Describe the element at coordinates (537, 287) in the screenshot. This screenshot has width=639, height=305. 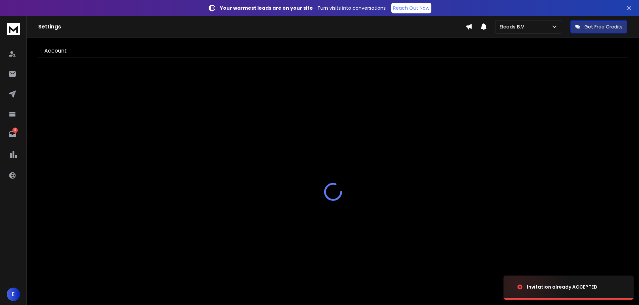
I see `img: image` at that location.